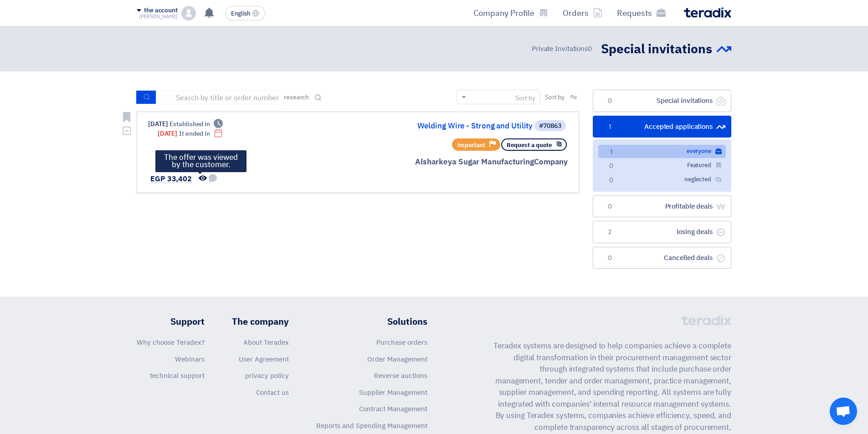 The width and height of the screenshot is (868, 434). I want to click on a: Open chat, so click(843, 411).